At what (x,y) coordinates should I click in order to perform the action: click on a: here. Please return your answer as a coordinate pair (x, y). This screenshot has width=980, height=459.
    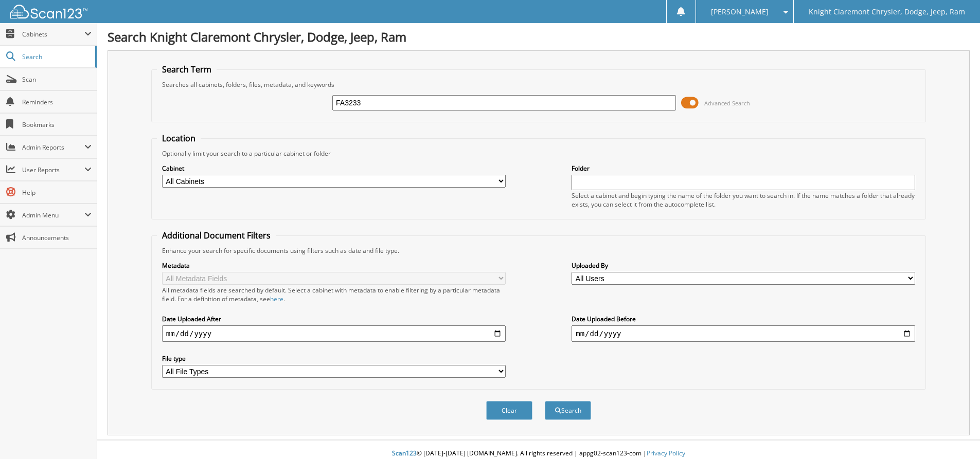
    Looking at the image, I should click on (277, 299).